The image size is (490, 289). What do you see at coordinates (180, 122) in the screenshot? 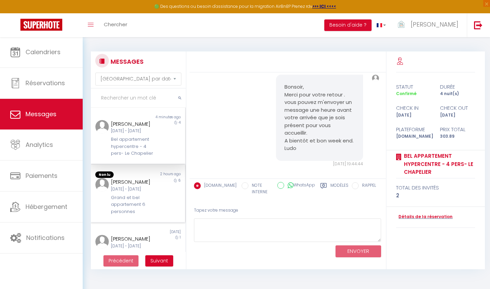
I see `span: 4` at bounding box center [180, 122].